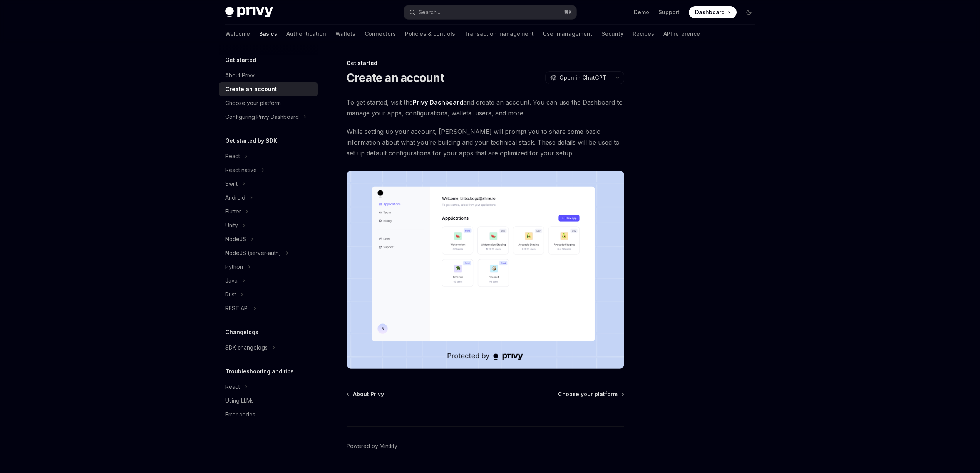  I want to click on a: Using LLMs, so click(268, 401).